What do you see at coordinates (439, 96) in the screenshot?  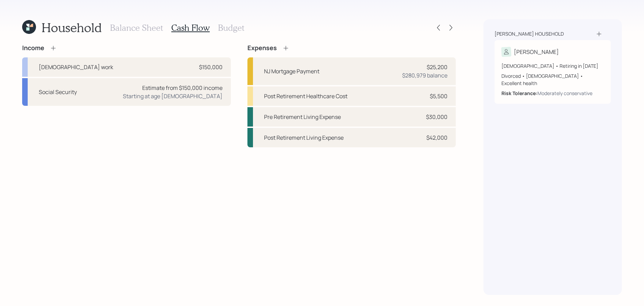 I see `div: $5,500` at bounding box center [439, 96].